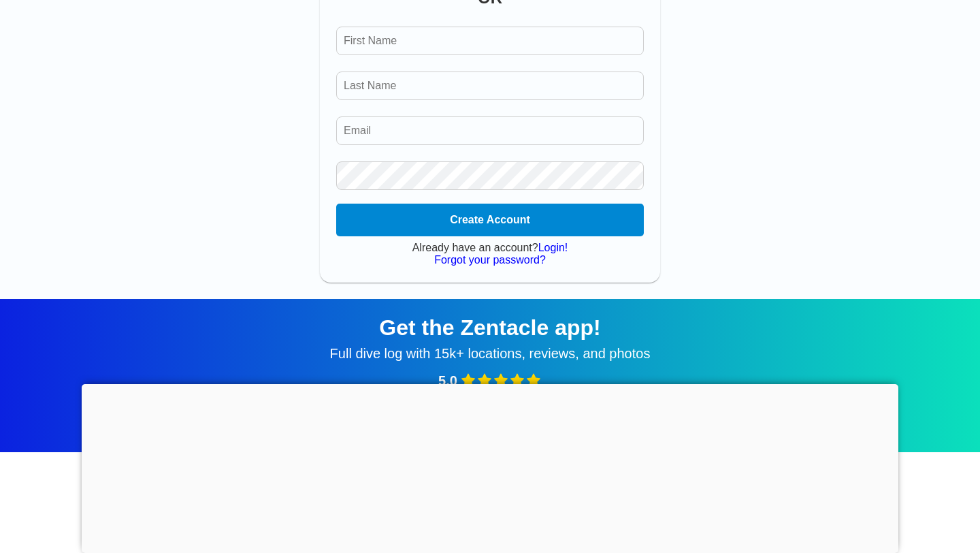  Describe the element at coordinates (553, 247) in the screenshot. I see `a: Login!` at that location.